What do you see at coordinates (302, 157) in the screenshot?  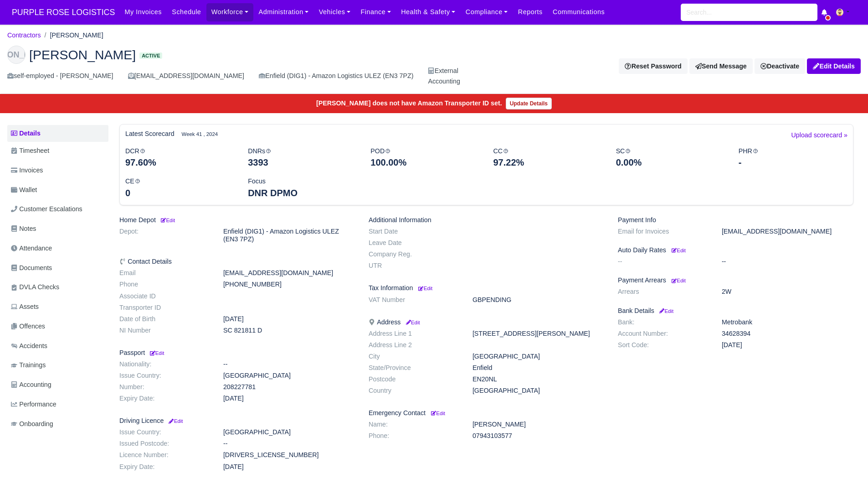 I see `div: DNRs` at bounding box center [302, 157].